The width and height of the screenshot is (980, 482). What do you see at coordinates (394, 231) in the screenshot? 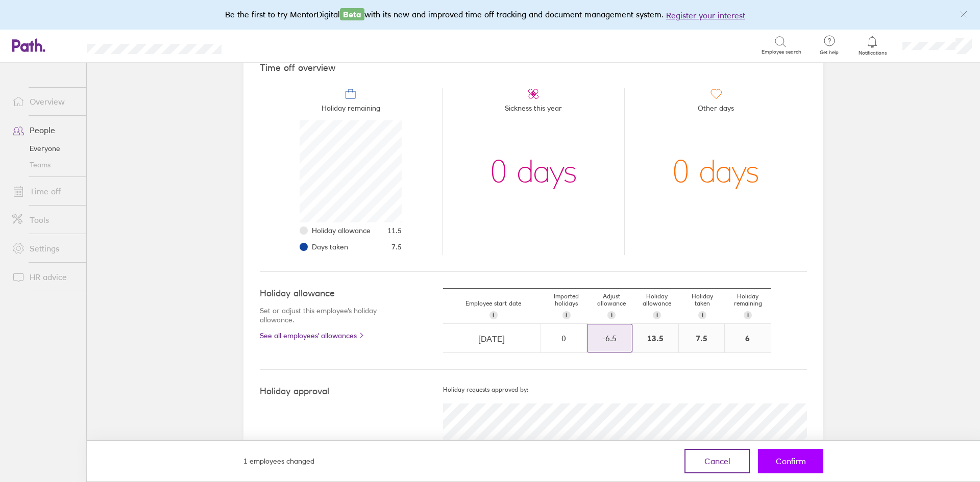
I see `span: 11.5` at bounding box center [394, 231].